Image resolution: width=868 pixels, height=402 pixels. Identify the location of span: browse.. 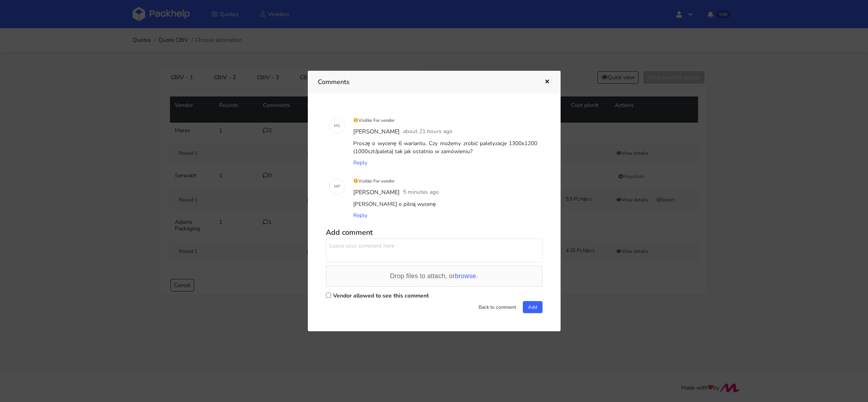
(466, 276).